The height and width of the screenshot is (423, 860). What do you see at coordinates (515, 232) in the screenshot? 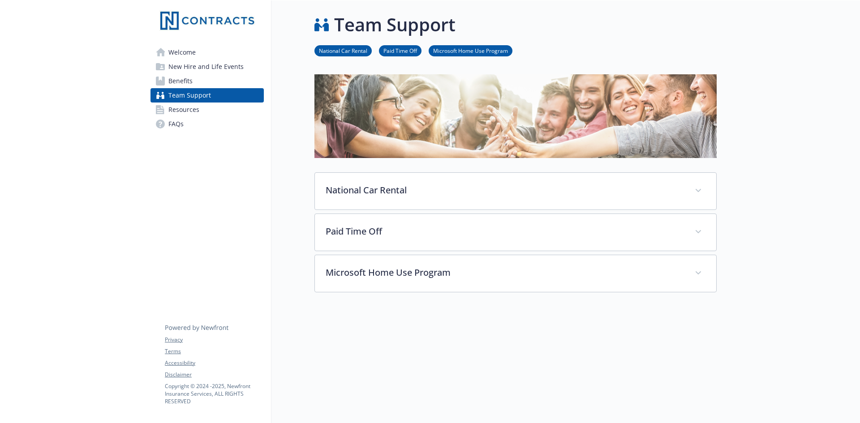
I see `div: Paid Time Off` at bounding box center [515, 232].